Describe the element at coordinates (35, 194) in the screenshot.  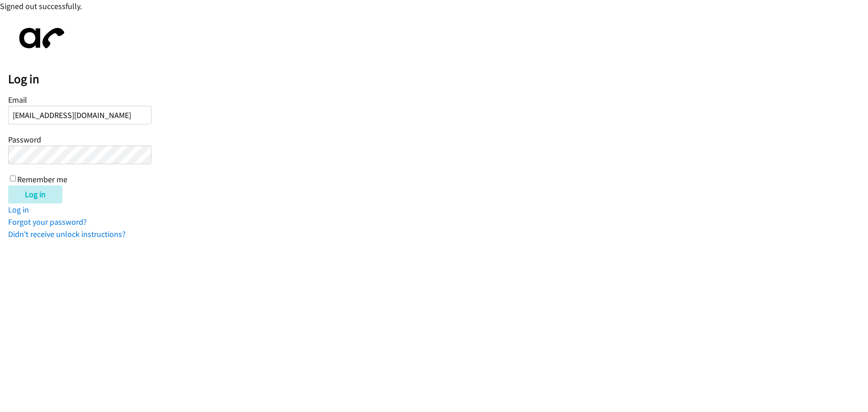
I see `input: Log in` at that location.